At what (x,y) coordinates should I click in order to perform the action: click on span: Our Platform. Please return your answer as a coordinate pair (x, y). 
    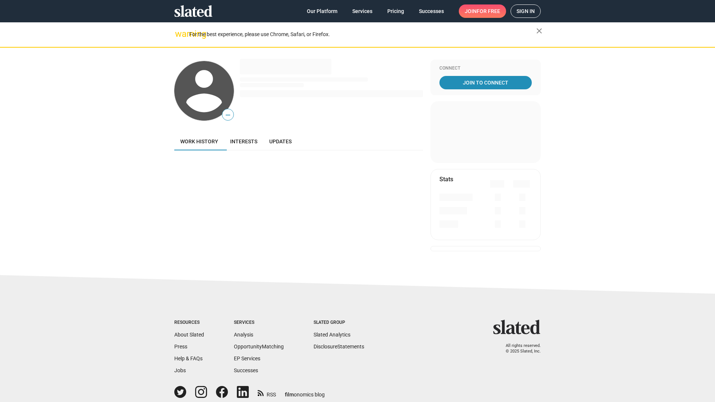
    Looking at the image, I should click on (322, 11).